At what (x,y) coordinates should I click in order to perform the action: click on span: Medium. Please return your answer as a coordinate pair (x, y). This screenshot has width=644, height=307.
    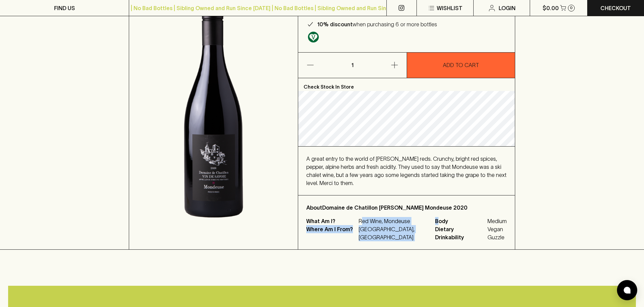
    Looking at the image, I should click on (497, 222).